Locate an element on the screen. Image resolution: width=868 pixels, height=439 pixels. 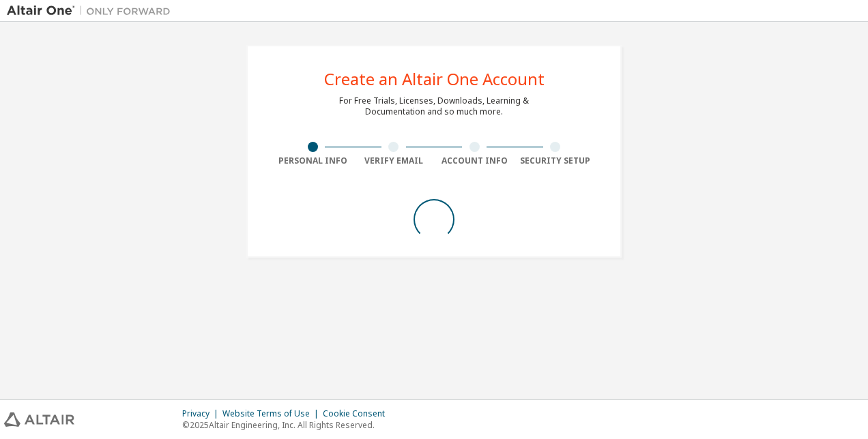
div: Create an Altair One Account is located at coordinates (434, 79).